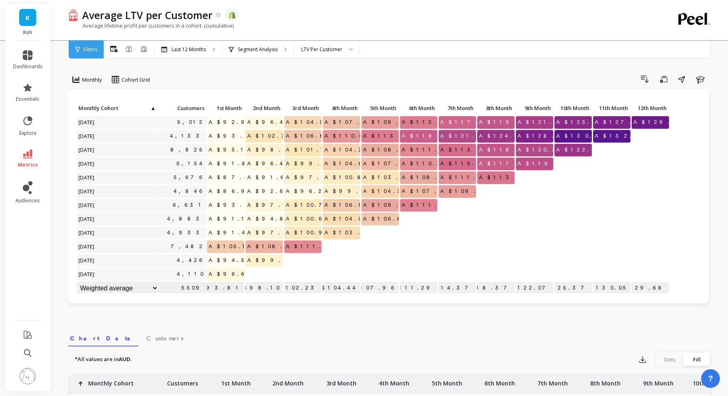 This screenshot has height=396, width=728. What do you see at coordinates (182, 381) in the screenshot?
I see `p: Customers` at bounding box center [182, 381].